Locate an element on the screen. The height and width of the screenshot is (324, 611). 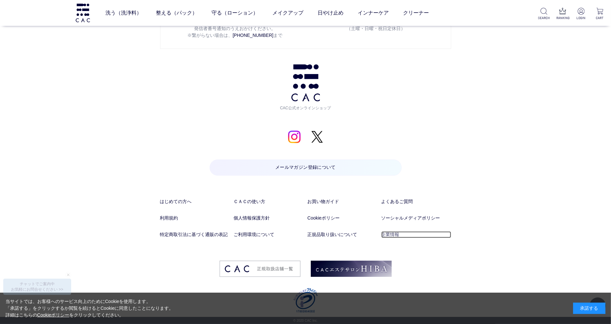
a: メールマガジン登録について is located at coordinates (306, 168).